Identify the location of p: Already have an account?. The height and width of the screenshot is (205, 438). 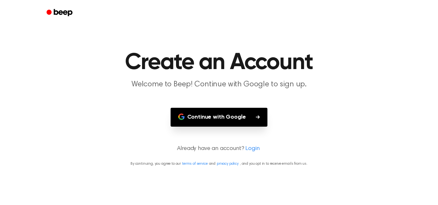
(219, 149).